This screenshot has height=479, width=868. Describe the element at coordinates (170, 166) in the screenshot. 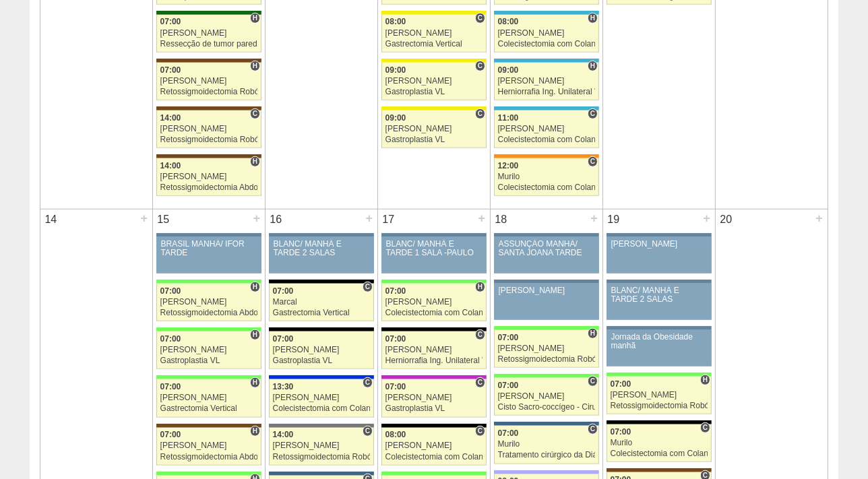

I see `span: 14:00` at that location.